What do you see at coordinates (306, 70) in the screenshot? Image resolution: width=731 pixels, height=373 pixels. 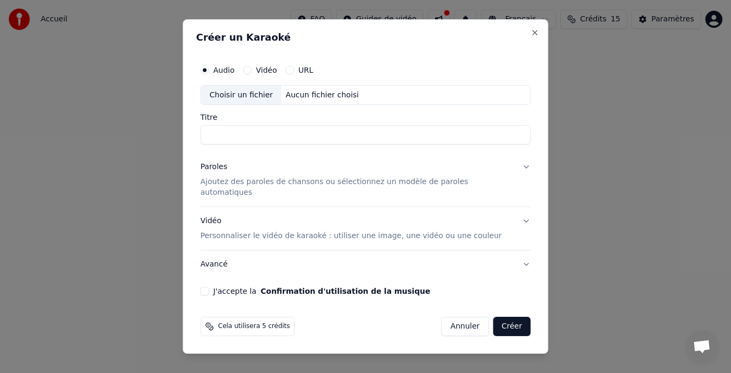 I see `label: URL` at bounding box center [306, 70].